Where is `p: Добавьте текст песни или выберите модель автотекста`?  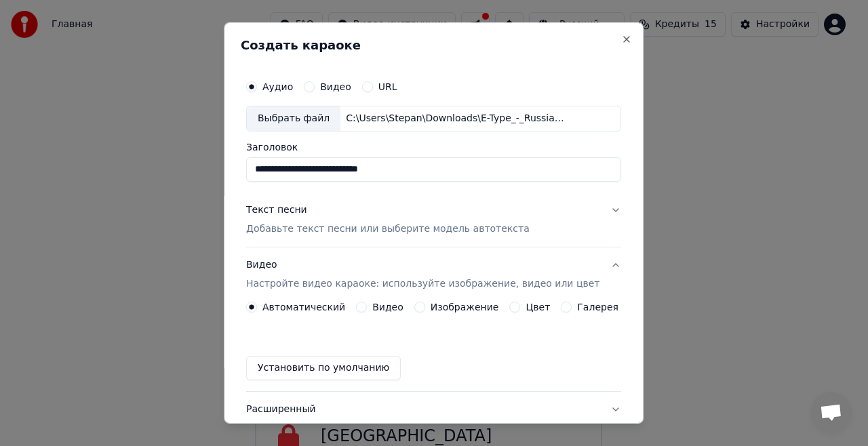
p: Добавьте текст песни или выберите модель автотекста is located at coordinates (388, 229).